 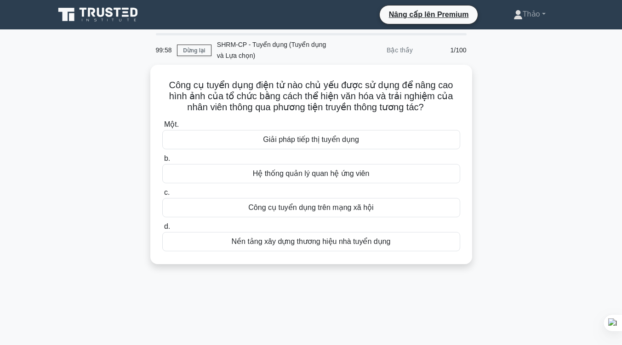 What do you see at coordinates (171, 124) in the screenshot?
I see `font: Một.` at bounding box center [171, 124].